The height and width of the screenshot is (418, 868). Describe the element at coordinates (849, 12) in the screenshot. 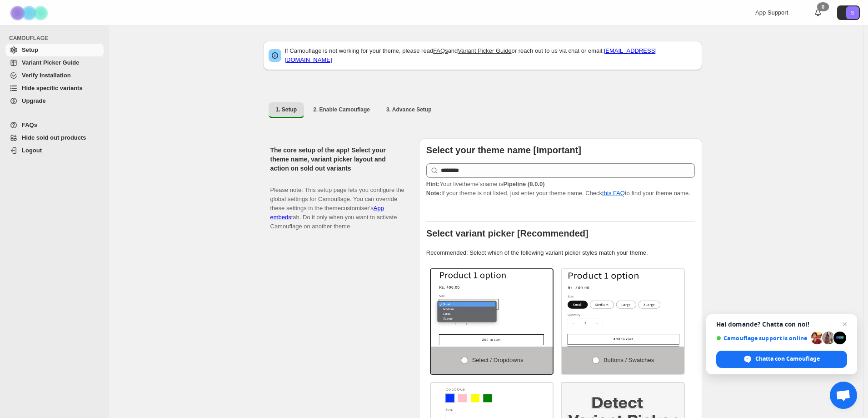

I see `button: Avatar with initials S` at that location.